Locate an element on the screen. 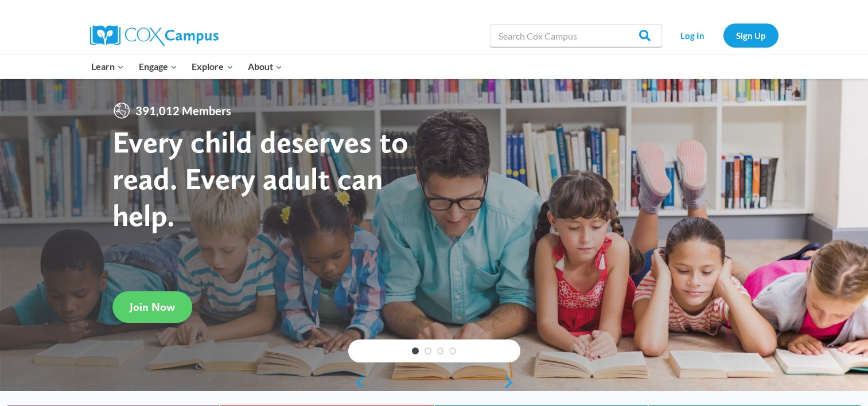  span: About is located at coordinates (265, 67).